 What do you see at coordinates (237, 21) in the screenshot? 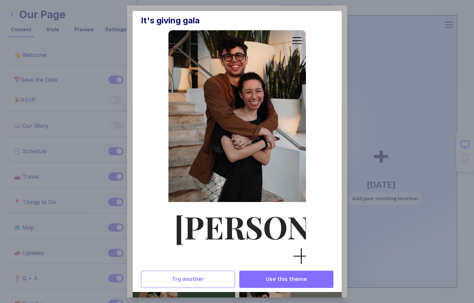
I see `div: It's giving gala` at bounding box center [237, 21].